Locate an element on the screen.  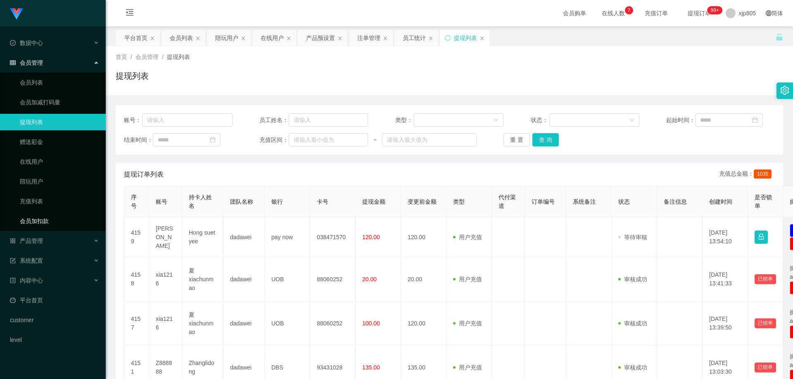
div: 在线用户 is located at coordinates (272, 38).